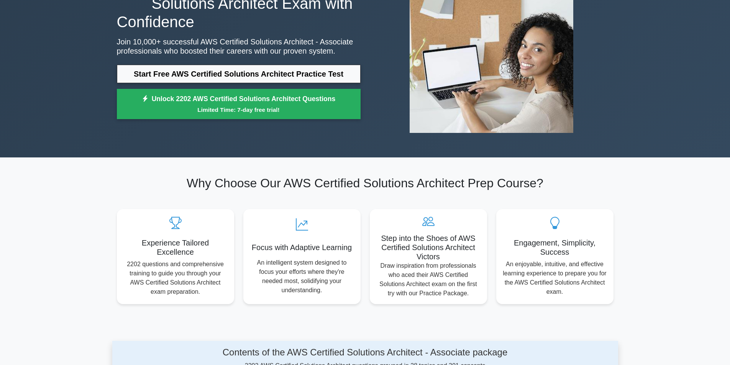  I want to click on p: 2202 questions and comprehensive training to guide you through your AWS Certified Solutions Archi..., so click(175, 278).